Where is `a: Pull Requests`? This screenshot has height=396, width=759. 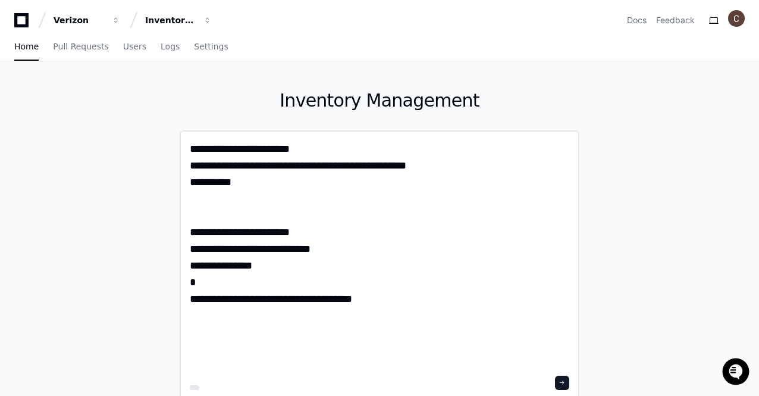 a: Pull Requests is located at coordinates (80, 47).